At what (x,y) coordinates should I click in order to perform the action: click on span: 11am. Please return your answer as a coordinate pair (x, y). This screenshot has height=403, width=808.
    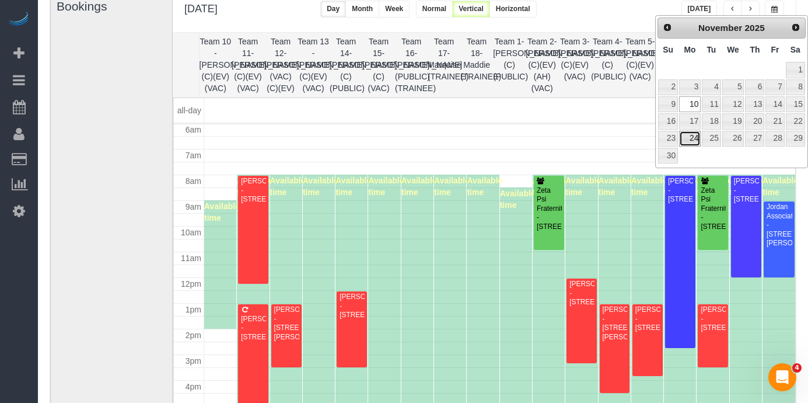
    Looking at the image, I should click on (191, 258).